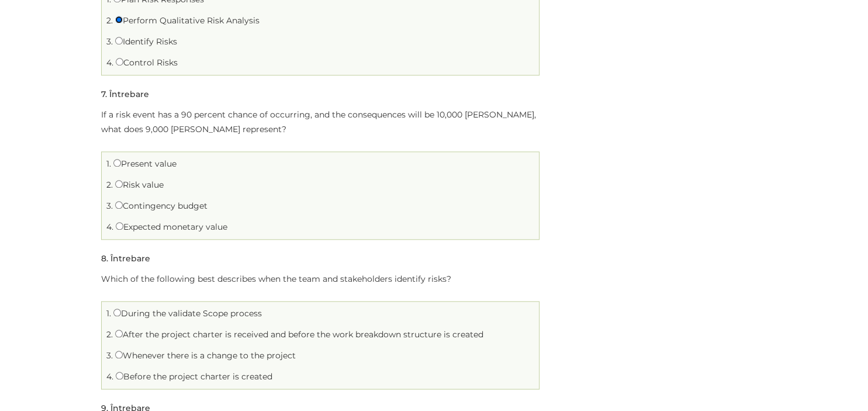  I want to click on input: Present value, so click(117, 163).